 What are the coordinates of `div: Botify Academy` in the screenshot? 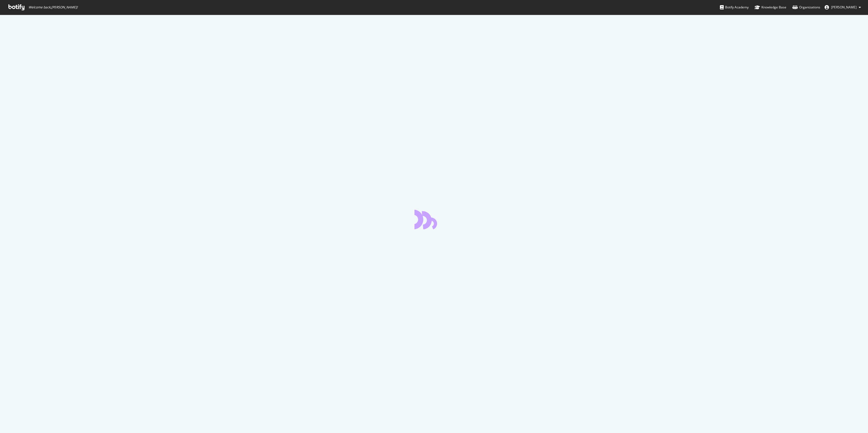 It's located at (734, 7).